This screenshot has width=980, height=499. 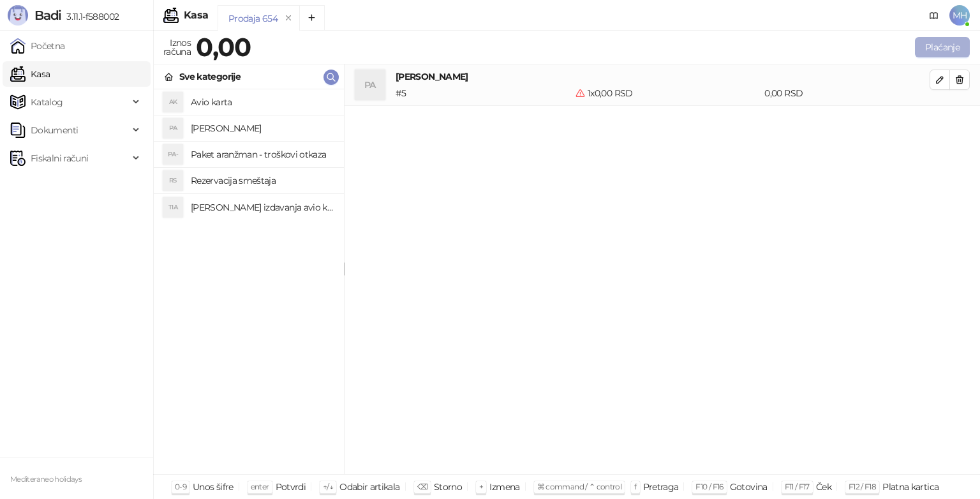 I want to click on span: MH, so click(x=959, y=15).